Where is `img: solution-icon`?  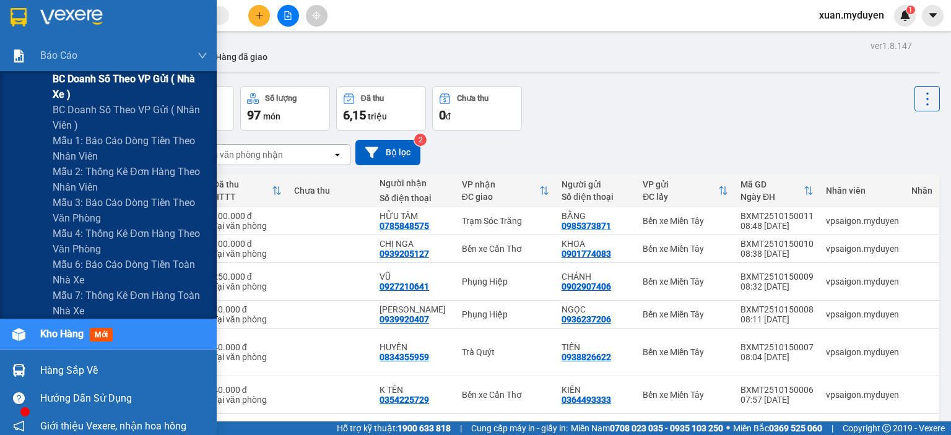
img: solution-icon is located at coordinates (19, 56).